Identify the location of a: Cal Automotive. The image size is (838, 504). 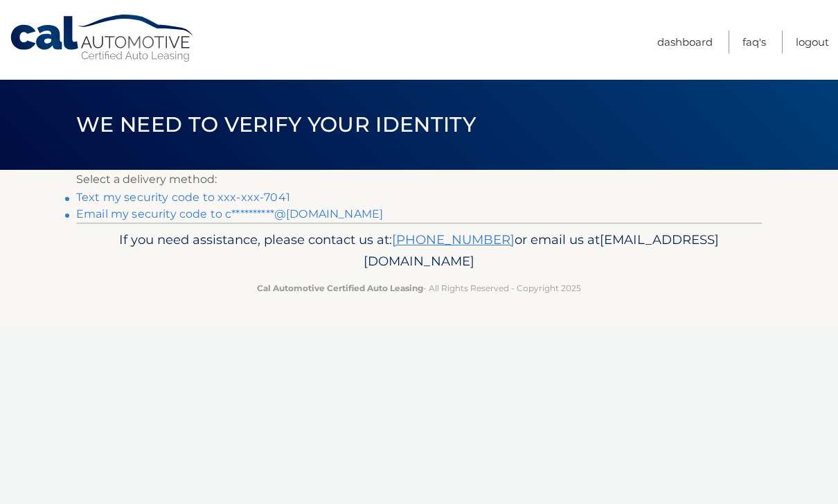
(102, 38).